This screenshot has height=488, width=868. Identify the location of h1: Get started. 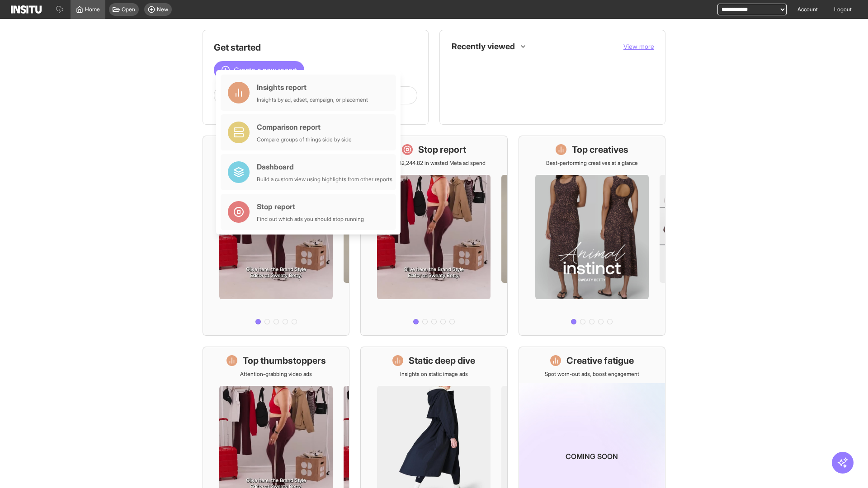
(315, 47).